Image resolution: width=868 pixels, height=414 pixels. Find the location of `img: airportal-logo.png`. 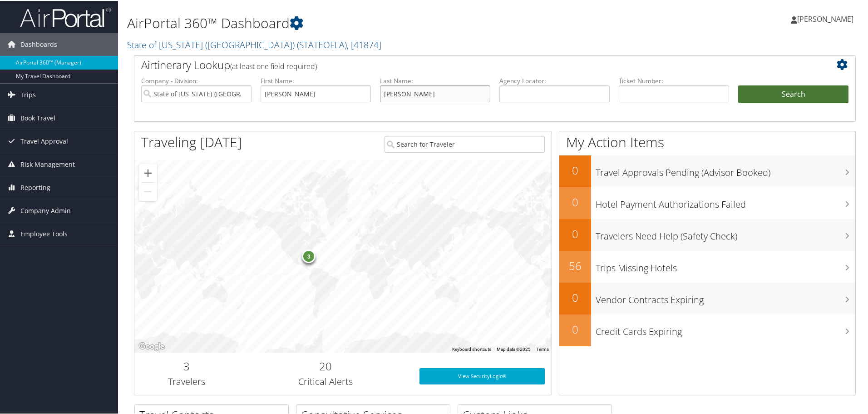

img: airportal-logo.png is located at coordinates (66, 16).